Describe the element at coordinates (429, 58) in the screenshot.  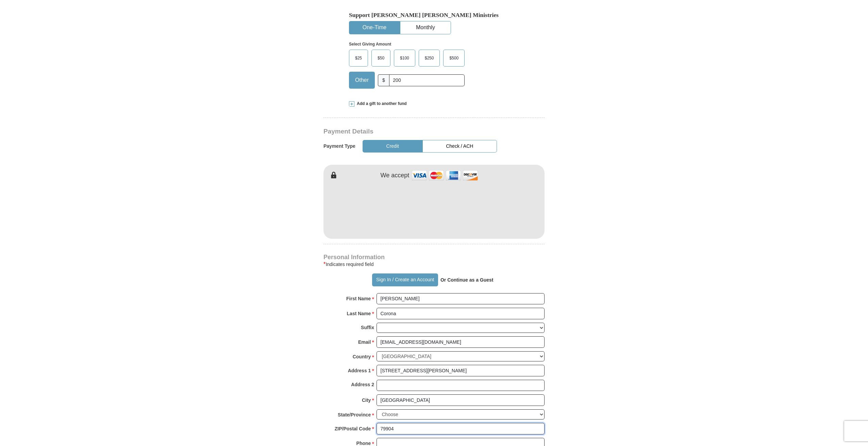
I see `span: $250` at that location.